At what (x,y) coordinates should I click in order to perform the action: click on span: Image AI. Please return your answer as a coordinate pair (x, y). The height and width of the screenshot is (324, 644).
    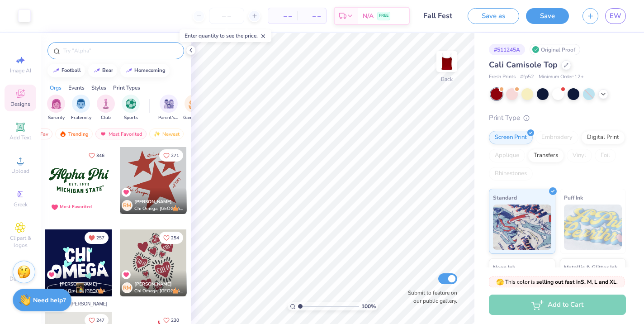
    Looking at the image, I should click on (21, 71).